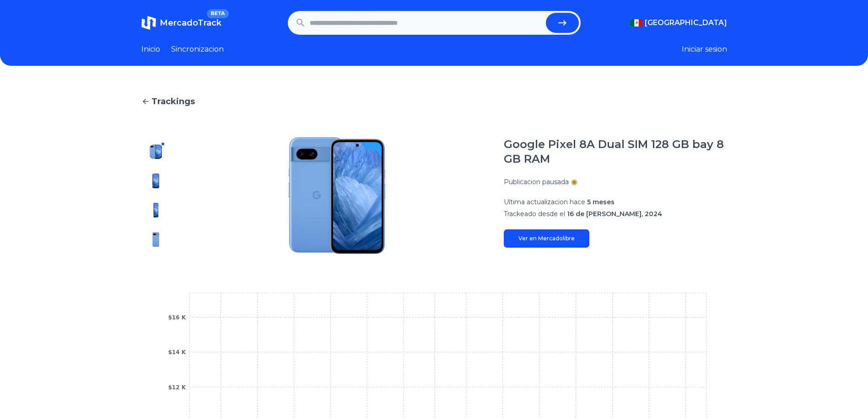 The height and width of the screenshot is (419, 868). I want to click on img: Mexico, so click(636, 23).